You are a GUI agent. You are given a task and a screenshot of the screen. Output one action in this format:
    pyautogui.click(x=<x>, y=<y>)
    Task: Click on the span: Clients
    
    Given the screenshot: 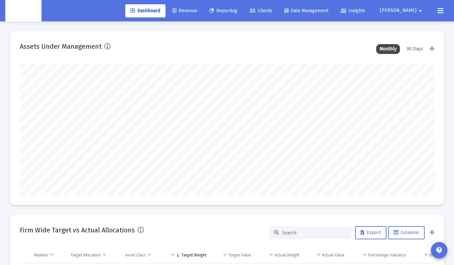 What is the action you would take?
    pyautogui.click(x=261, y=11)
    